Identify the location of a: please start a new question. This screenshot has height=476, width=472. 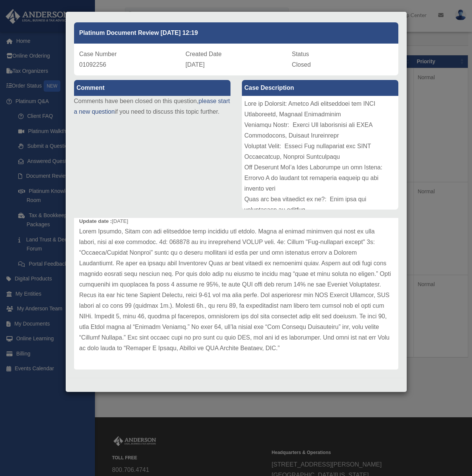
(152, 106).